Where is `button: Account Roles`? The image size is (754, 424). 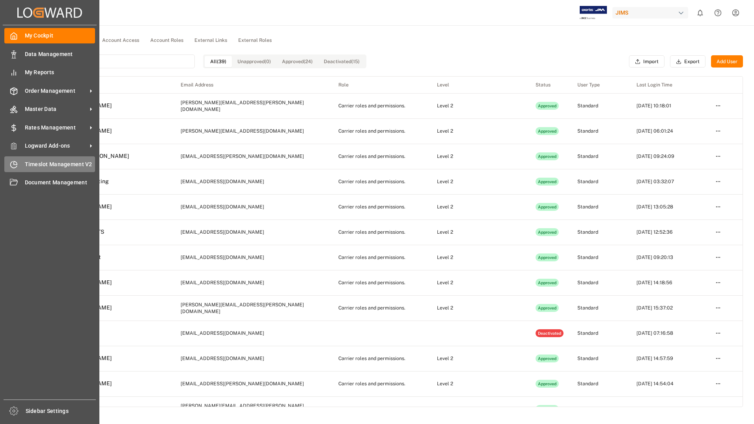 button: Account Roles is located at coordinates (167, 41).